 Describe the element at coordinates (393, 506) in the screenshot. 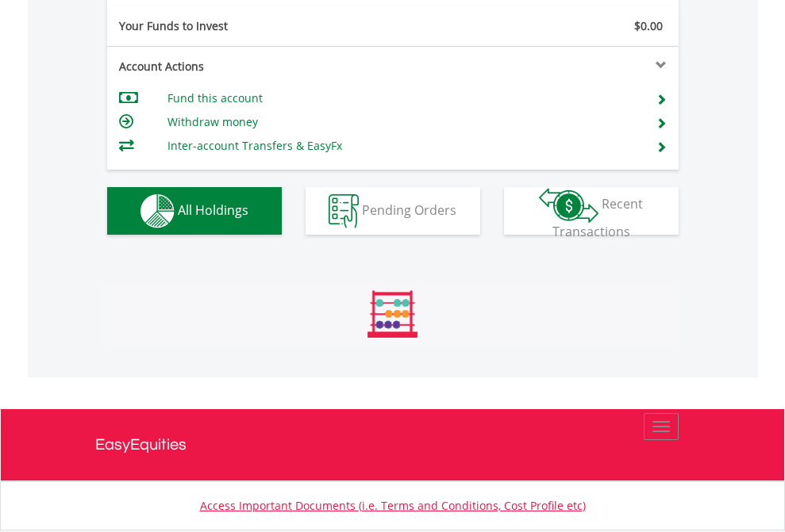

I see `a: Access Important Documents (i.e. Terms and Conditions, Cost Profile etc)` at that location.